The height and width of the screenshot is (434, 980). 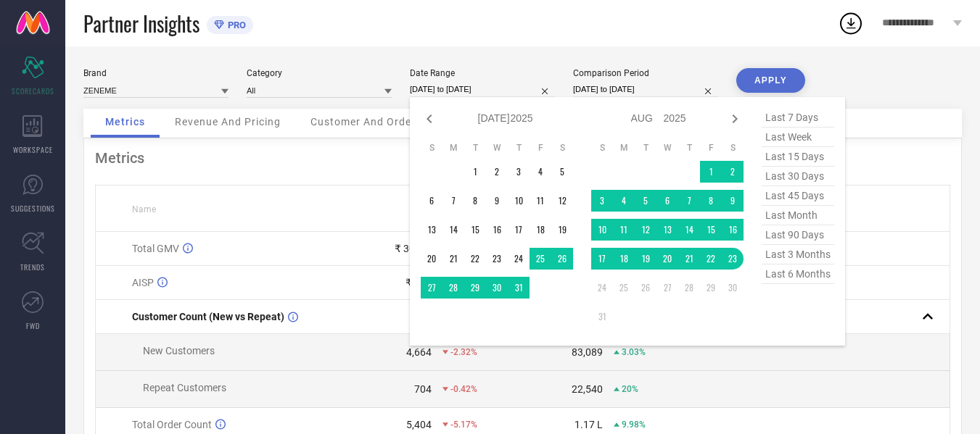 What do you see at coordinates (483, 73) in the screenshot?
I see `div: Date Range` at bounding box center [483, 73].